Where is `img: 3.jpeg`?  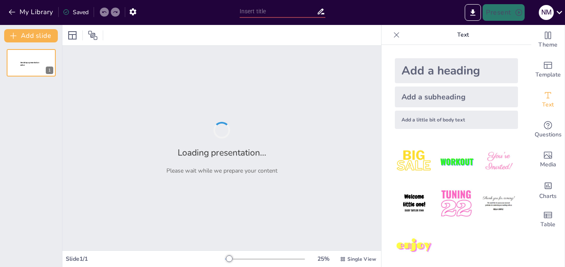
img: 3.jpeg is located at coordinates (498, 161).